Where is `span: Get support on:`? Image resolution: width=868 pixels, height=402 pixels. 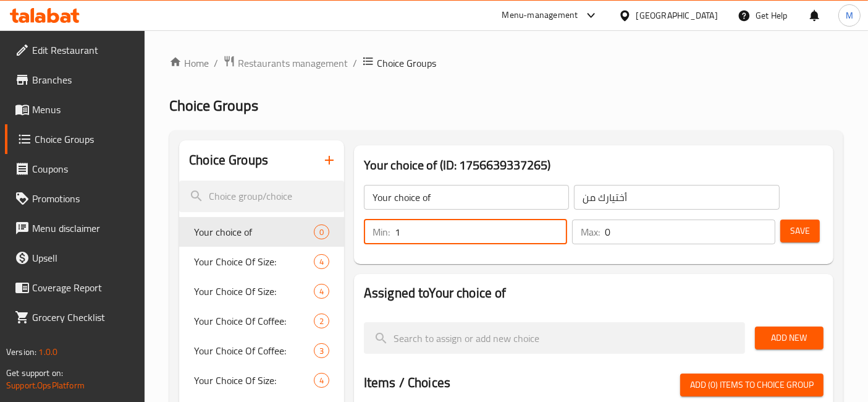 span: Get support on: is located at coordinates (35, 372).